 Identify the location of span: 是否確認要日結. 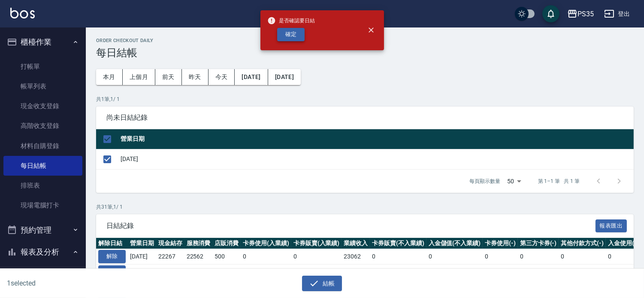
(291, 21).